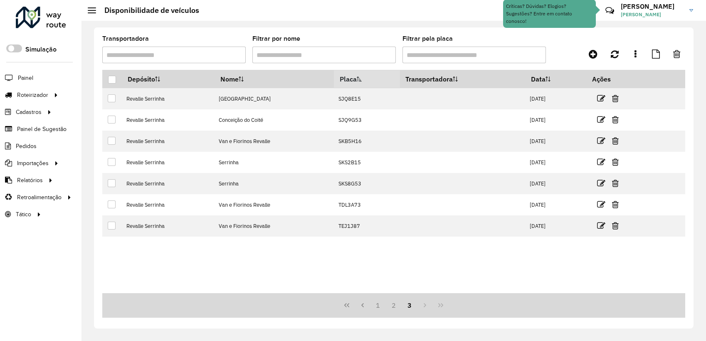  What do you see at coordinates (363, 305) in the screenshot?
I see `button: Previous Page` at bounding box center [363, 305].